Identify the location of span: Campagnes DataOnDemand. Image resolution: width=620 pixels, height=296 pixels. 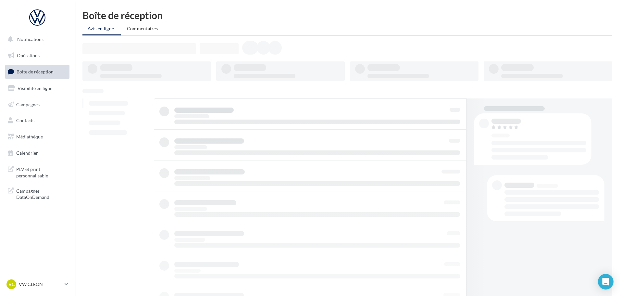
(42, 193).